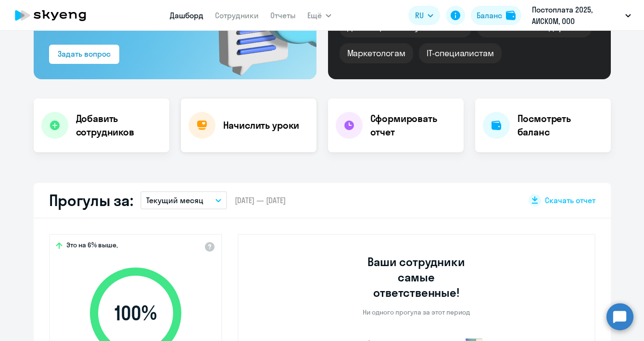 The image size is (644, 341). Describe the element at coordinates (261, 126) in the screenshot. I see `h4: Начислить уроки` at that location.